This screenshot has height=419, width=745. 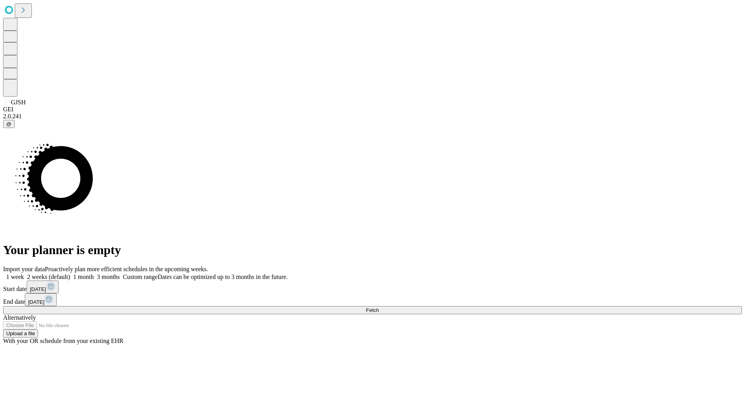 What do you see at coordinates (373, 250) in the screenshot?
I see `h1: Your planner is empty` at bounding box center [373, 250].